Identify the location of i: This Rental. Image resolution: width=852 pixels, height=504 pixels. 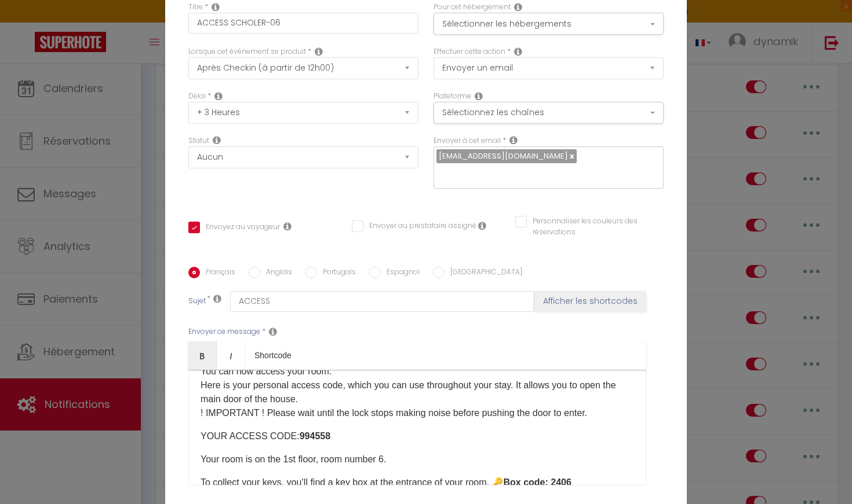
(519, 7).